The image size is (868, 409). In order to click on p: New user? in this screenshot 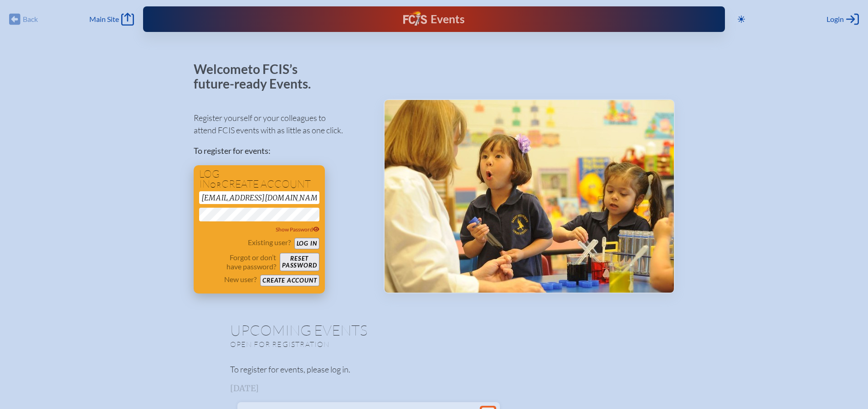, I will do `click(240, 279)`.